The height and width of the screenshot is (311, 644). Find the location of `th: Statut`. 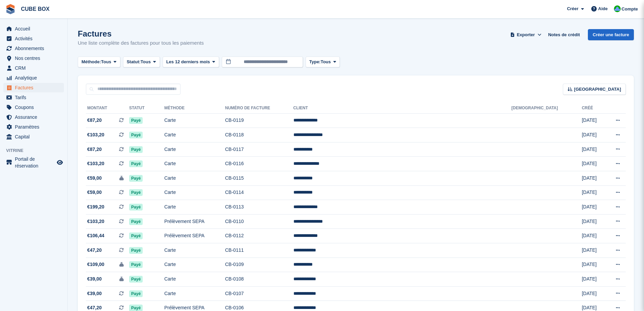

th: Statut is located at coordinates (147, 108).